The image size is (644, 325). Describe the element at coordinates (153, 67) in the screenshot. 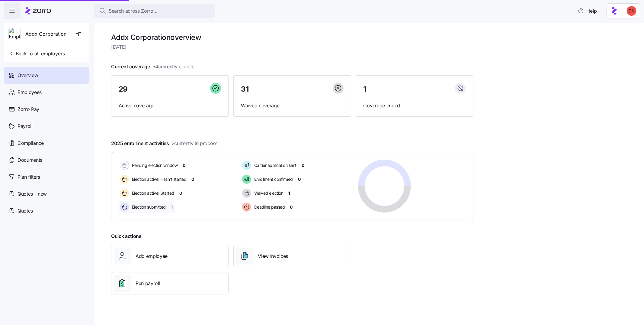

I see `span: Current coverage` at that location.